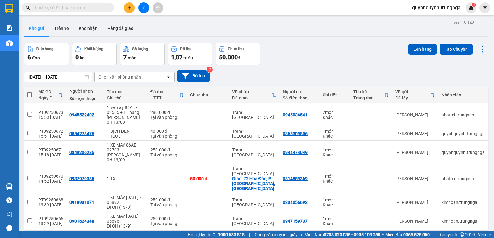 This screenshot has width=494, height=238. What do you see at coordinates (209, 70) in the screenshot?
I see `sup: 2` at bounding box center [209, 70].